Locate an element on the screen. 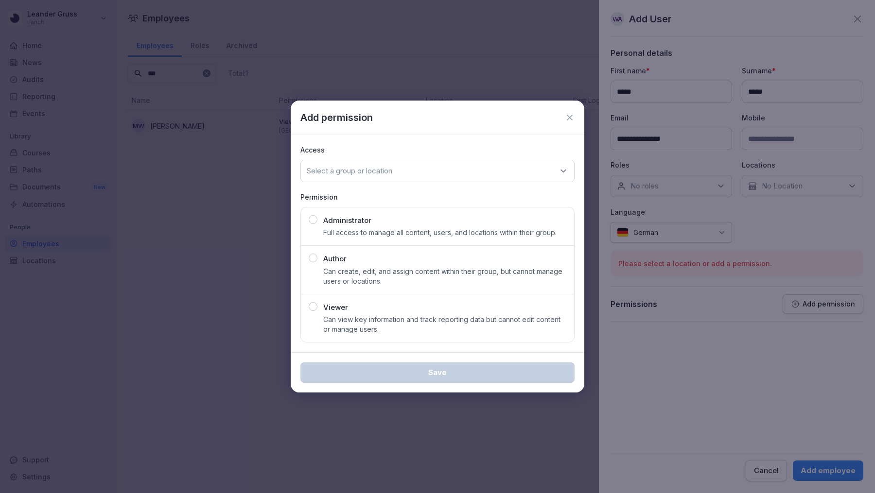 This screenshot has height=493, width=875. p: Full access to manage all content, users, and locations within their group. is located at coordinates (440, 233).